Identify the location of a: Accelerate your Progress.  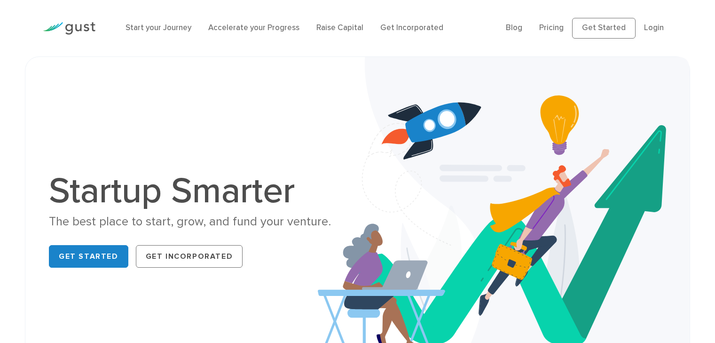
(254, 28).